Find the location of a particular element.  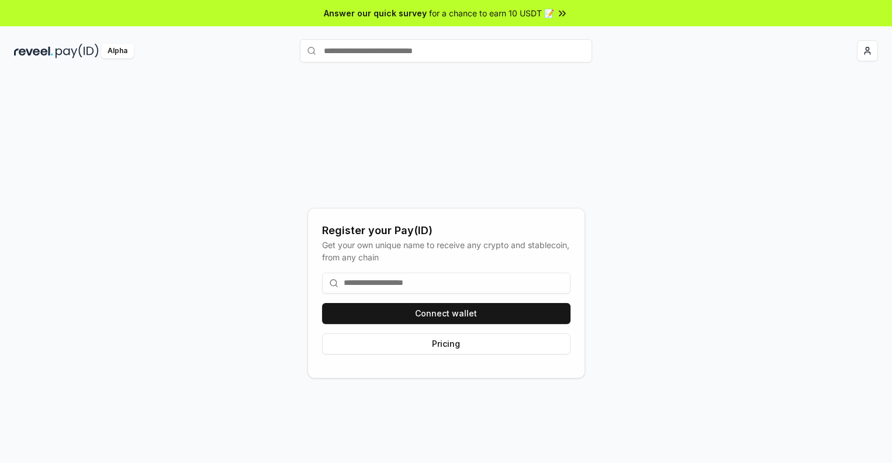

img: pay_id is located at coordinates (77, 51).